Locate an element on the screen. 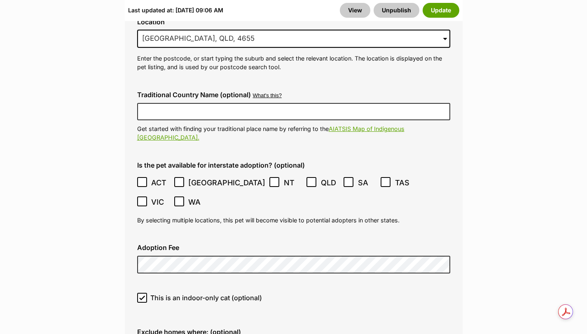 This screenshot has width=587, height=334. label: Is the pet available for interstate adoption? (optional) is located at coordinates (294, 165).